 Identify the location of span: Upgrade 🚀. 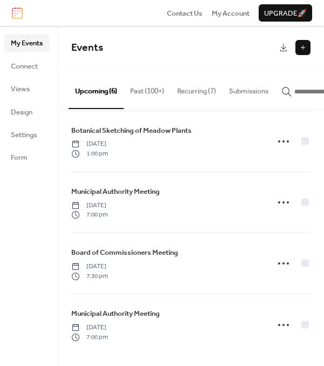
(285, 13).